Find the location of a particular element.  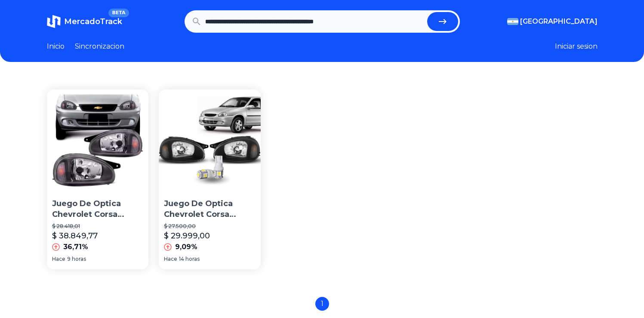

span: 9 horas is located at coordinates (76, 259).